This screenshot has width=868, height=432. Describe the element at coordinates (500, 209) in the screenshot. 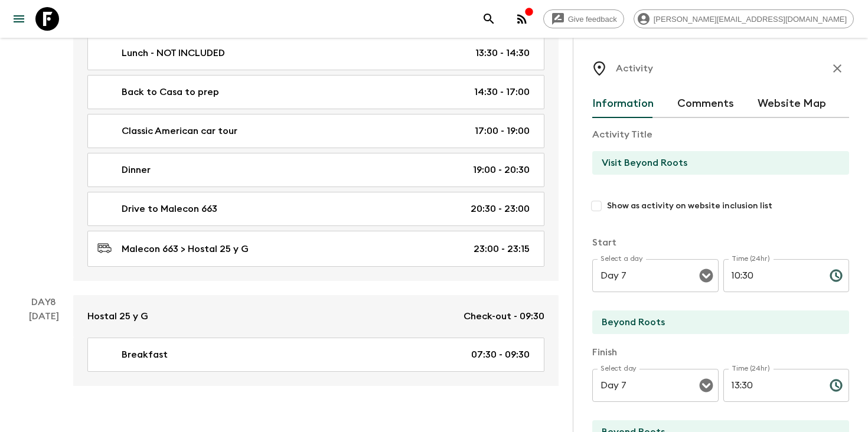

I see `p: 20:30 - 23:00` at that location.